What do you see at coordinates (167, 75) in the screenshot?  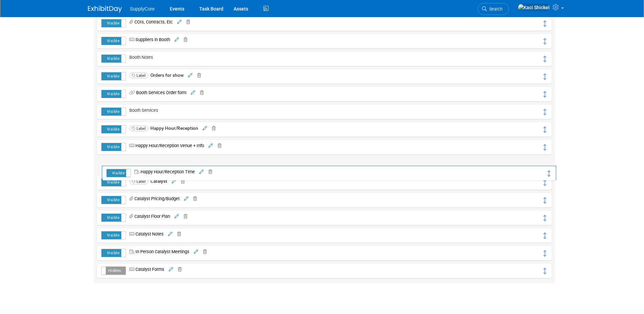 I see `span: Orders for show` at bounding box center [167, 75].